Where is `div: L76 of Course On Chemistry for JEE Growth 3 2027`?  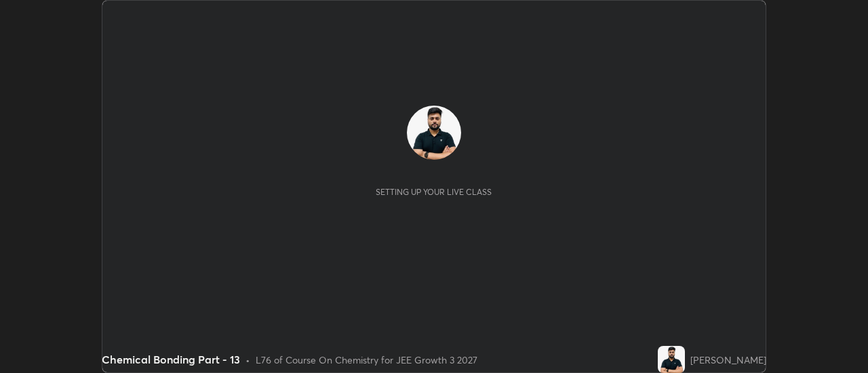
div: L76 of Course On Chemistry for JEE Growth 3 2027 is located at coordinates (366, 360).